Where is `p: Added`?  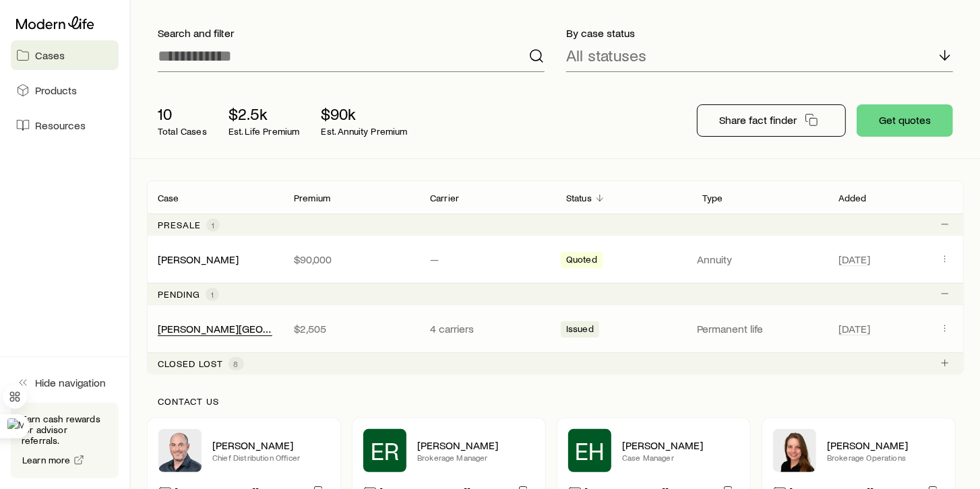 p: Added is located at coordinates (852, 198).